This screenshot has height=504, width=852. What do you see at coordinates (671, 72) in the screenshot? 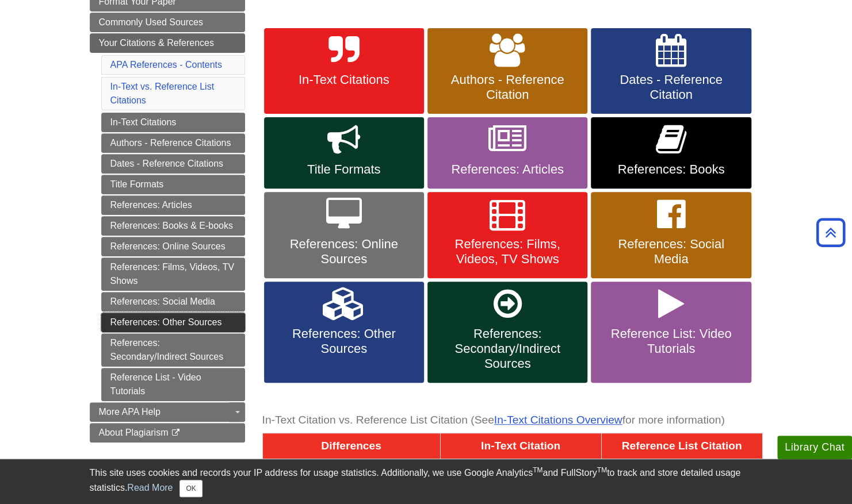
I see `a: Dates - Reference Citation` at bounding box center [671, 72].